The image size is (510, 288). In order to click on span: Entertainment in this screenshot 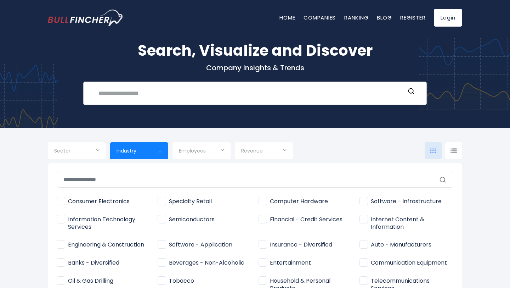, I will do `click(285, 262)`.